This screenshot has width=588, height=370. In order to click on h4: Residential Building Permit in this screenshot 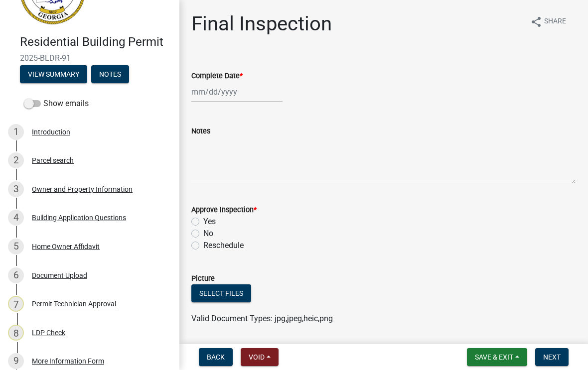, I will do `click(95, 42)`.